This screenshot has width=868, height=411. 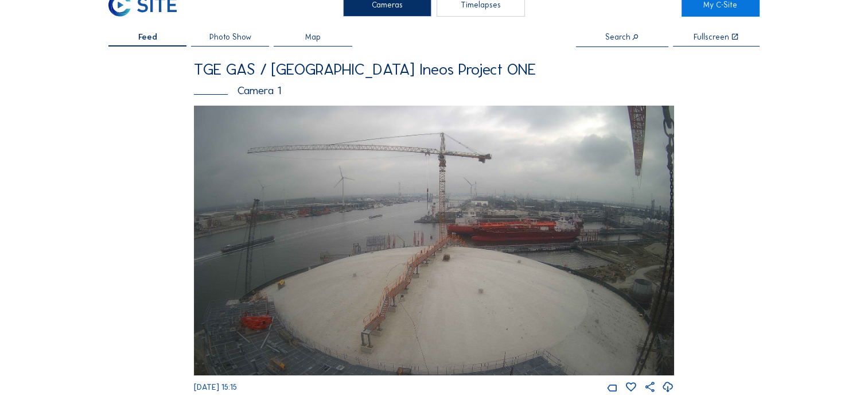 What do you see at coordinates (434, 240) in the screenshot?
I see `img: Image` at bounding box center [434, 240].